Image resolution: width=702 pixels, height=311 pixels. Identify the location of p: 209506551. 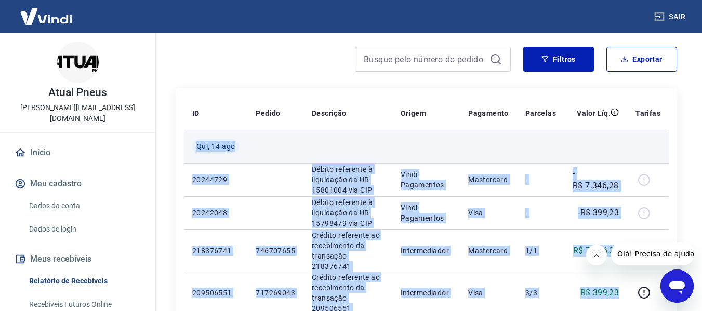
(216, 293).